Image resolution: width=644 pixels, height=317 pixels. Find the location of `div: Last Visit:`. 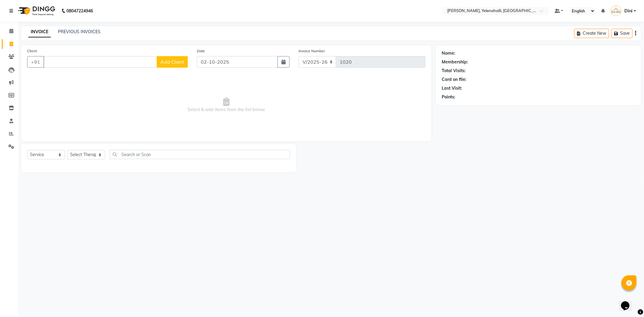

div: Last Visit: is located at coordinates (452, 89).